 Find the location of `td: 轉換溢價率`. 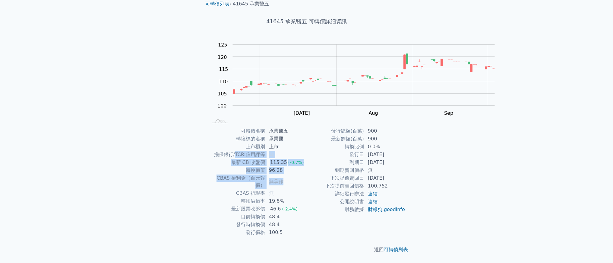

td: 轉換溢價率 is located at coordinates (236, 201).